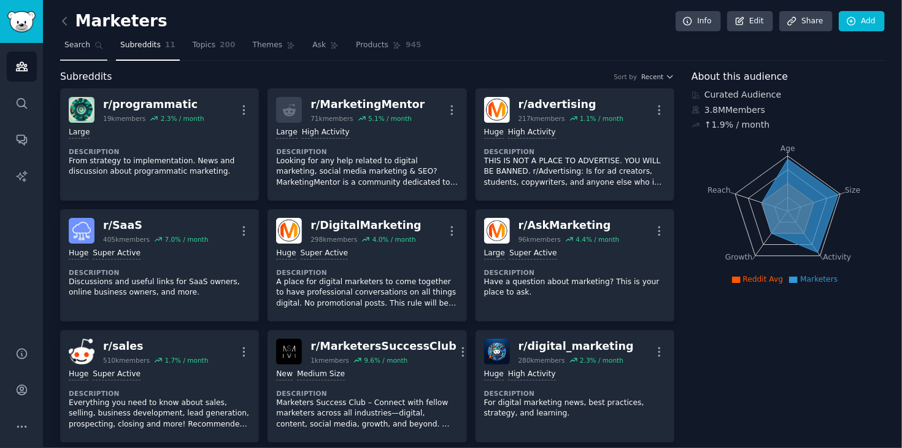  Describe the element at coordinates (155, 225) in the screenshot. I see `div: r/ SaaS` at that location.